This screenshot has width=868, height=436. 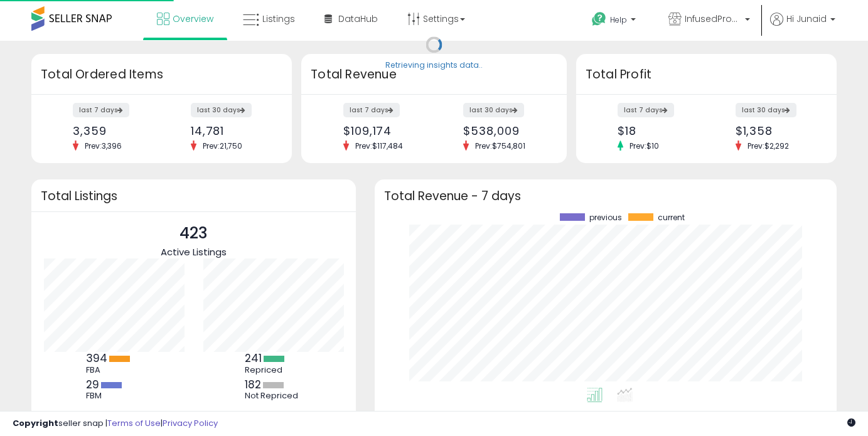 I want to click on h3: Total Revenue, so click(x=433, y=74).